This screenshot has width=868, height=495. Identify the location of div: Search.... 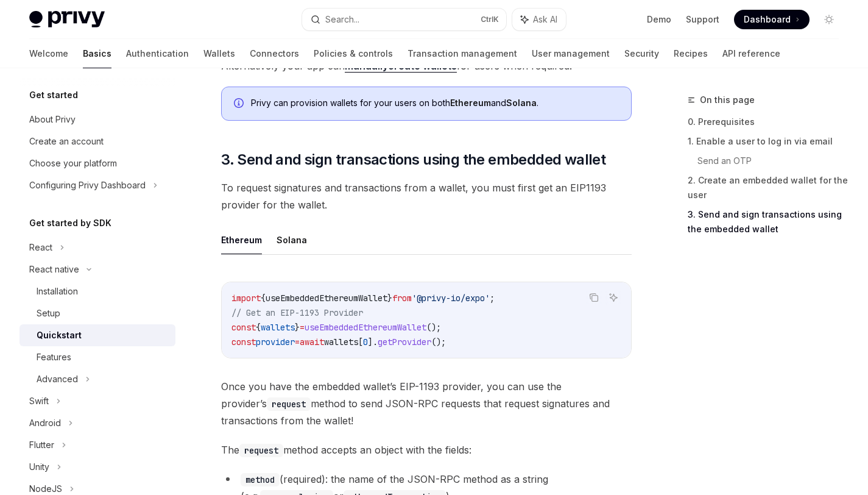
(342, 20).